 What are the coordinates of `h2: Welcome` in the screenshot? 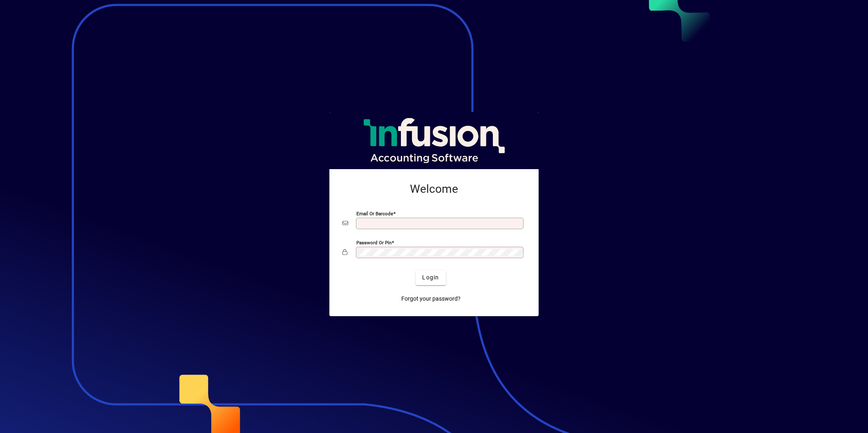 It's located at (434, 189).